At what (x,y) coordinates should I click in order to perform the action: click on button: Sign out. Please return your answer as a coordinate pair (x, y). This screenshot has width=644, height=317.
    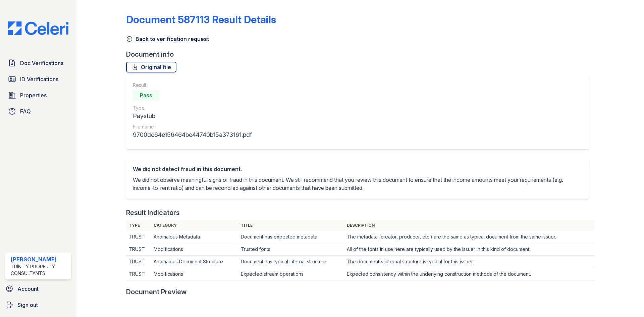
    Looking at the image, I should click on (39, 306).